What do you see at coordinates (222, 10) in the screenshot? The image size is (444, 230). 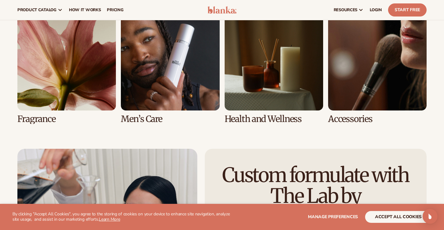 I see `img: logo` at bounding box center [222, 10].